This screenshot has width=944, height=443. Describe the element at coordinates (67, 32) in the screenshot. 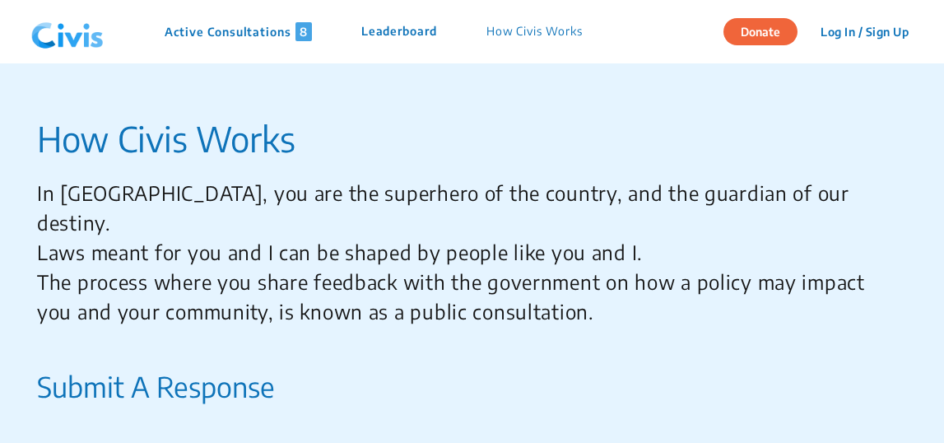

I see `img: navlogo.png` at that location.